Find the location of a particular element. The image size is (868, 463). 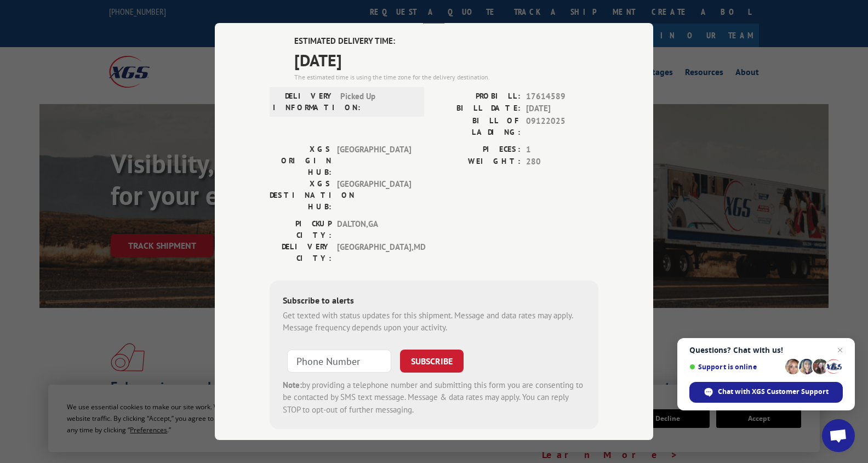

input: Phone Number is located at coordinates (339, 361).